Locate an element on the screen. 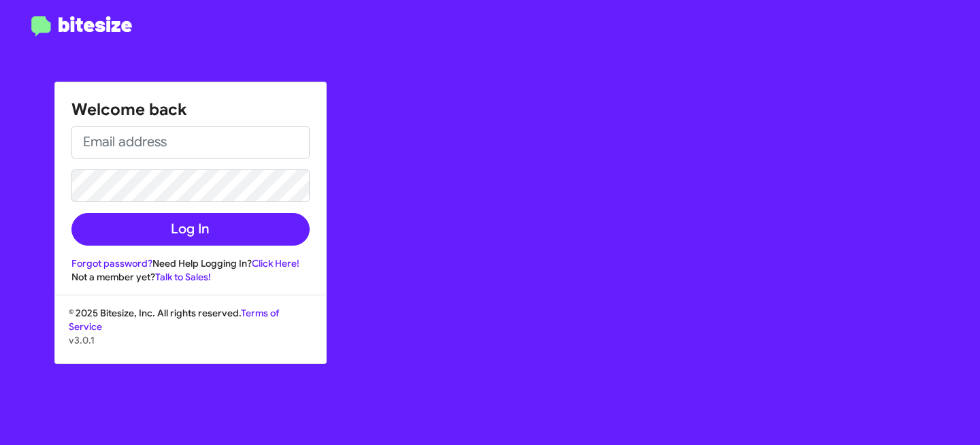  h1: Welcome back is located at coordinates (191, 110).